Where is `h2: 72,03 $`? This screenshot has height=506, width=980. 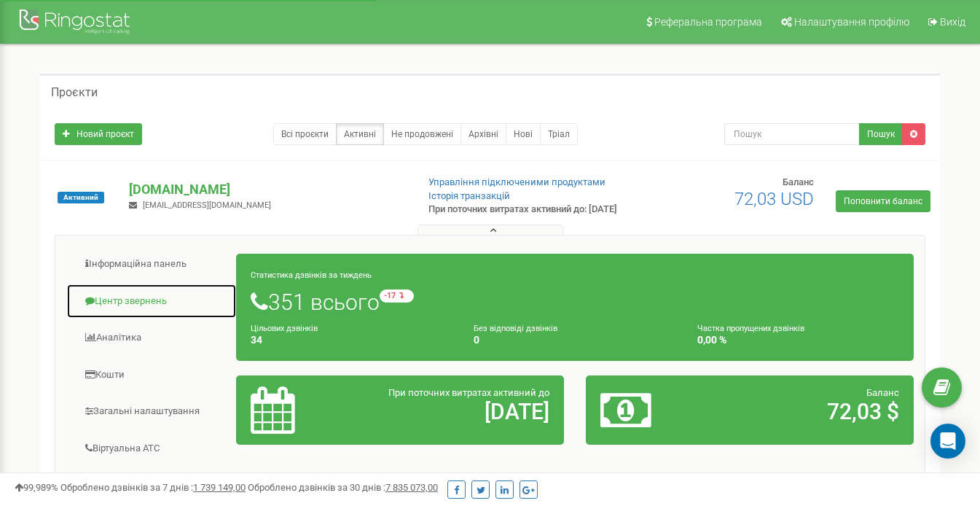
h2: 72,03 $ is located at coordinates (803, 410).